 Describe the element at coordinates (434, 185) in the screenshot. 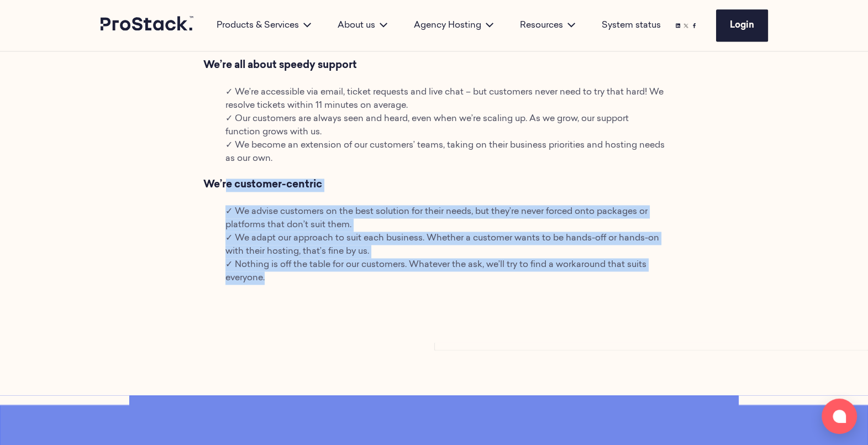

I see `h3: We’re customer-centric` at that location.